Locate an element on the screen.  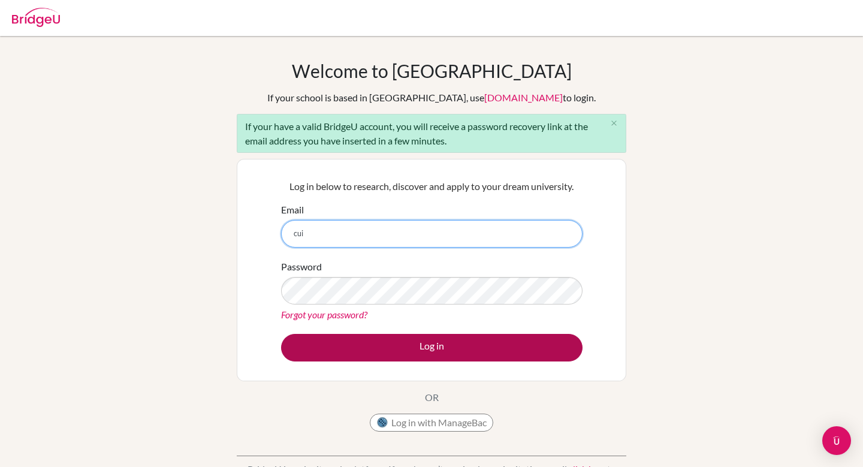
div: Open Intercom Messenger is located at coordinates (836, 440).